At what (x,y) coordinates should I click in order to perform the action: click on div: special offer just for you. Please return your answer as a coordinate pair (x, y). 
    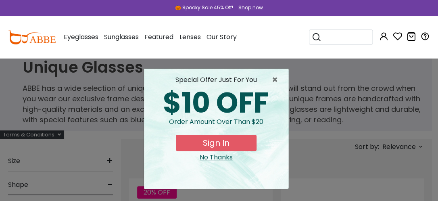
    Looking at the image, I should click on (216, 80).